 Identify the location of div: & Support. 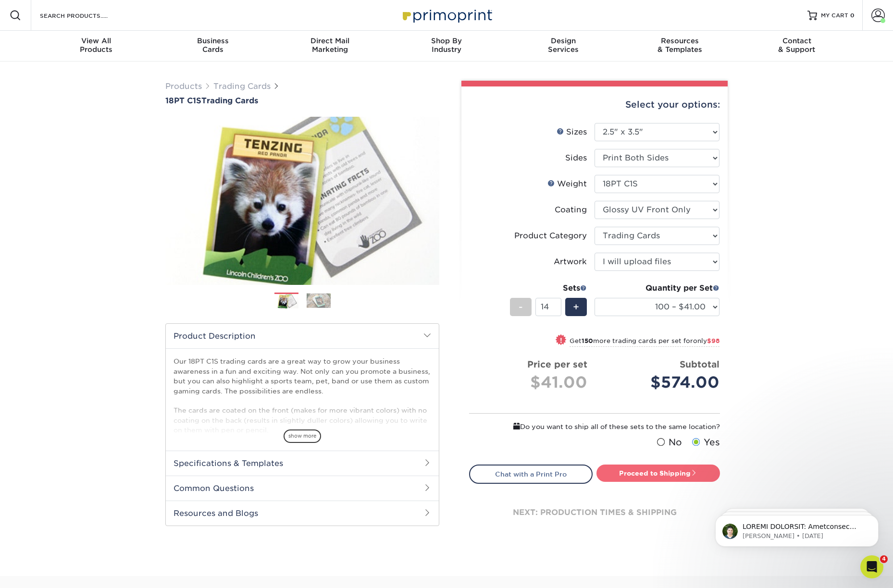
(796, 45).